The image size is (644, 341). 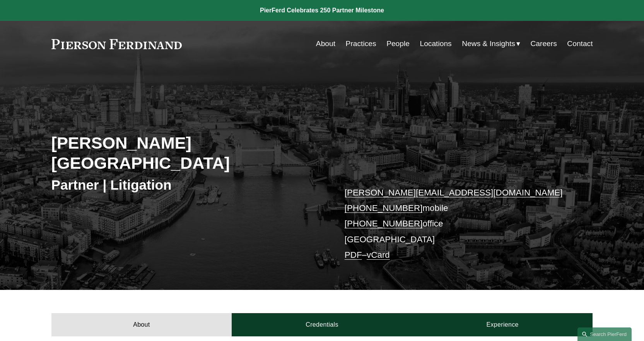 I want to click on span: News & Insights, so click(x=489, y=43).